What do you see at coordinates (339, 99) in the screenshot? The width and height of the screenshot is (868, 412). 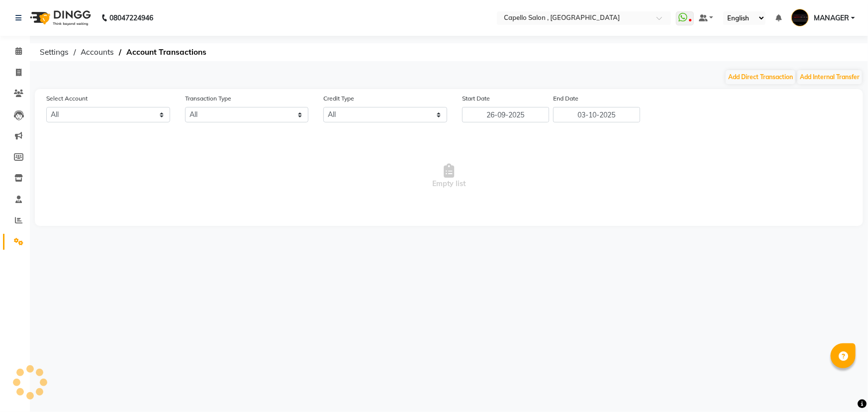 I see `label: Credit Type` at bounding box center [339, 99].